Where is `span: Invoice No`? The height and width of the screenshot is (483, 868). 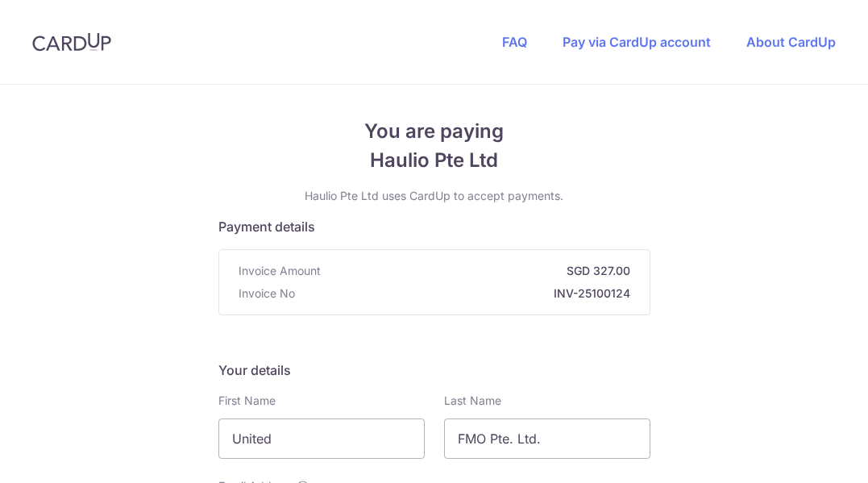
span: Invoice No is located at coordinates (267, 293).